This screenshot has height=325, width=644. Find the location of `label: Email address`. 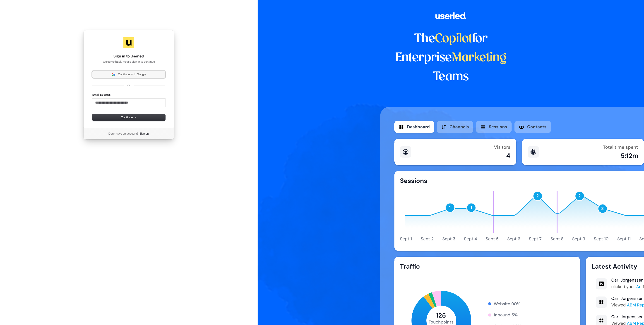

label: Email address is located at coordinates (101, 95).